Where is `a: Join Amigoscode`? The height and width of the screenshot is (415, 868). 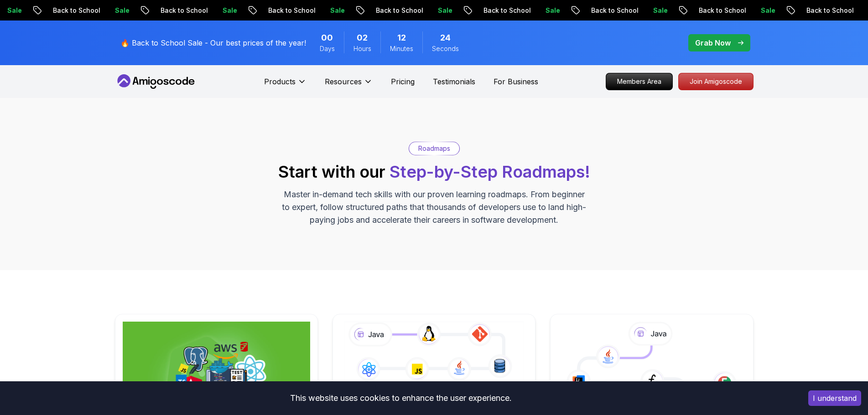 a: Join Amigoscode is located at coordinates (716, 82).